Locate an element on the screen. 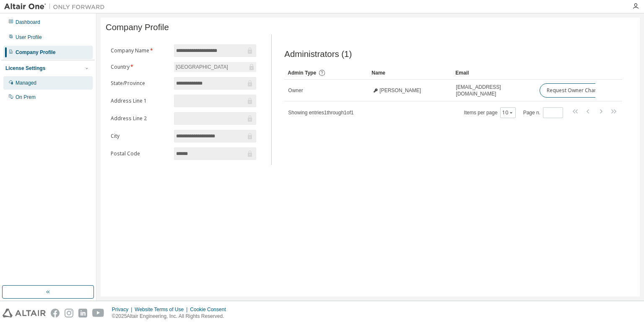  img: instagram.svg is located at coordinates (69, 313).